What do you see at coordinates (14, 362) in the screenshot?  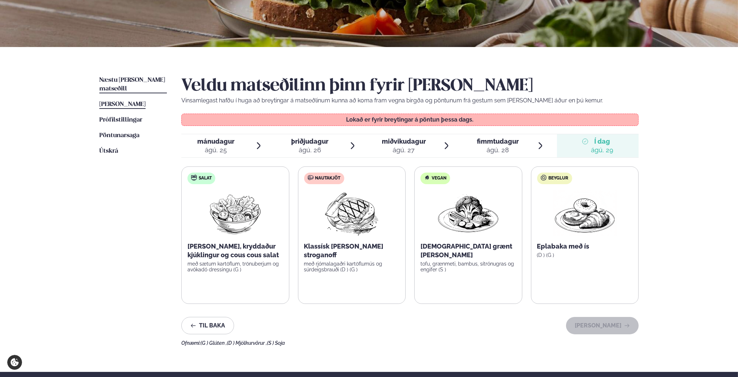 I see `a: Cookie settings` at bounding box center [14, 362].